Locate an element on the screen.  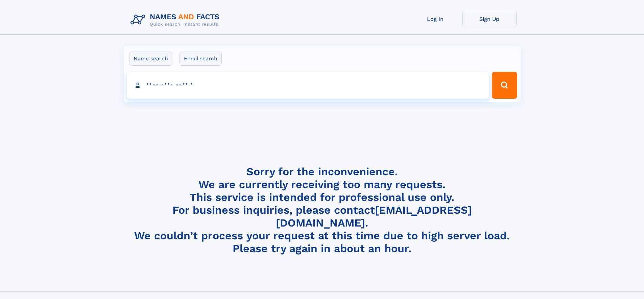
h4: Sorry for the inconvenience. We are currently receiving too many requests. This service is intend... is located at coordinates (322, 211).